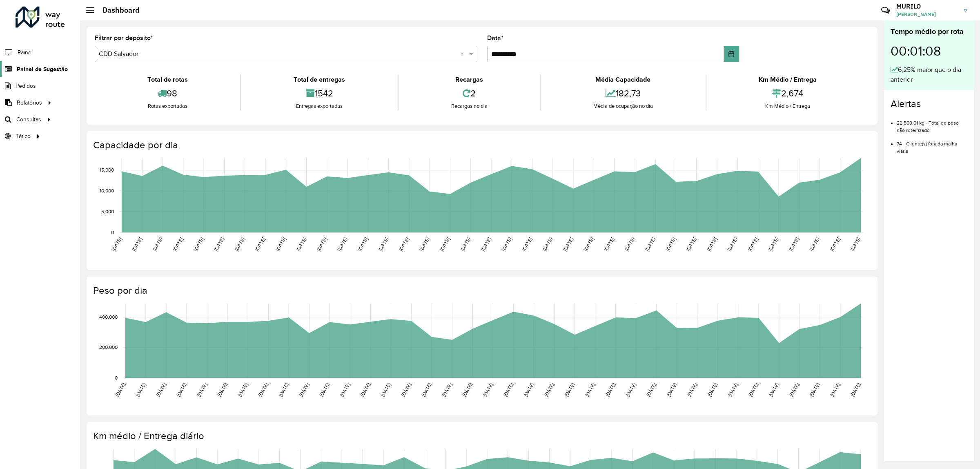 This screenshot has height=469, width=980. Describe the element at coordinates (927, 6) in the screenshot. I see `h3: MURILO` at that location.